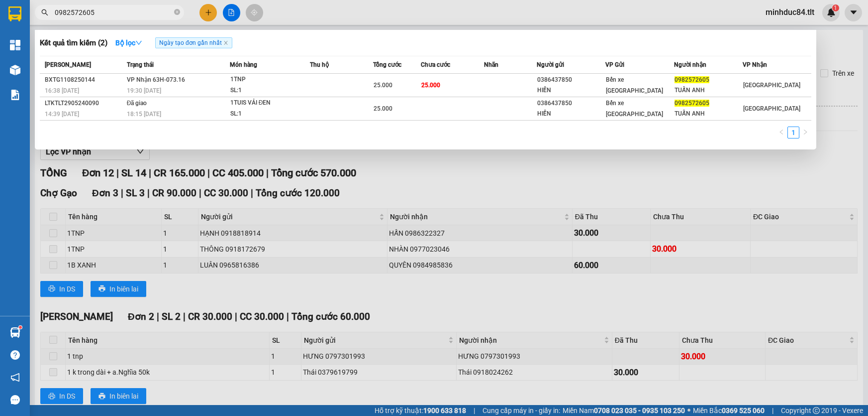 This screenshot has width=868, height=416. Describe the element at coordinates (15, 45) in the screenshot. I see `img: dashboard-icon` at that location.